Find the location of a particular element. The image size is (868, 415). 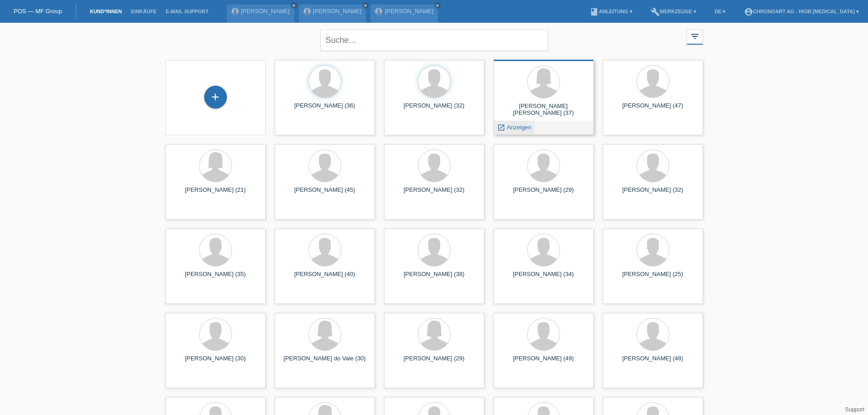

a: Einkäufe is located at coordinates (143, 12).